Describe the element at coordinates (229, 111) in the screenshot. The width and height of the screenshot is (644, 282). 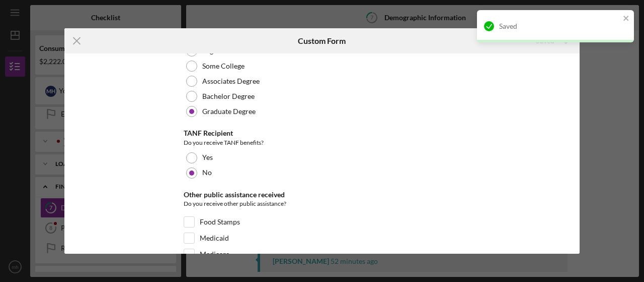
I see `label: Graduate Degree` at that location.